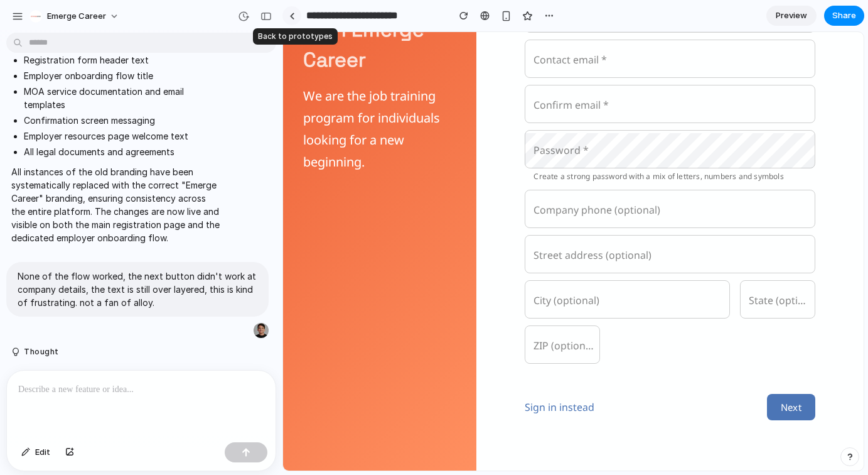 The image size is (868, 475). I want to click on button: Next, so click(508, 375).